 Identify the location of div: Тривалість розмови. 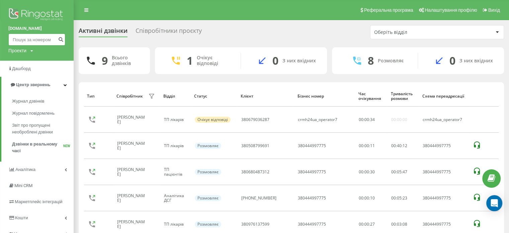
(403, 96).